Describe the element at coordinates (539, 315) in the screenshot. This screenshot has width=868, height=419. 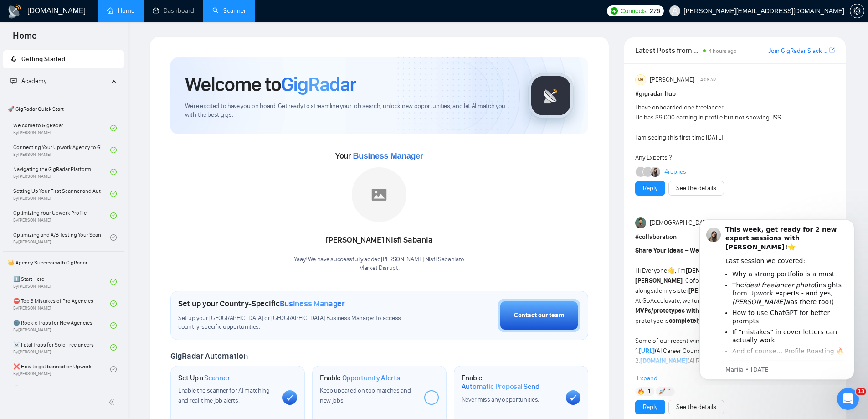
I see `div: Contact our team` at that location.